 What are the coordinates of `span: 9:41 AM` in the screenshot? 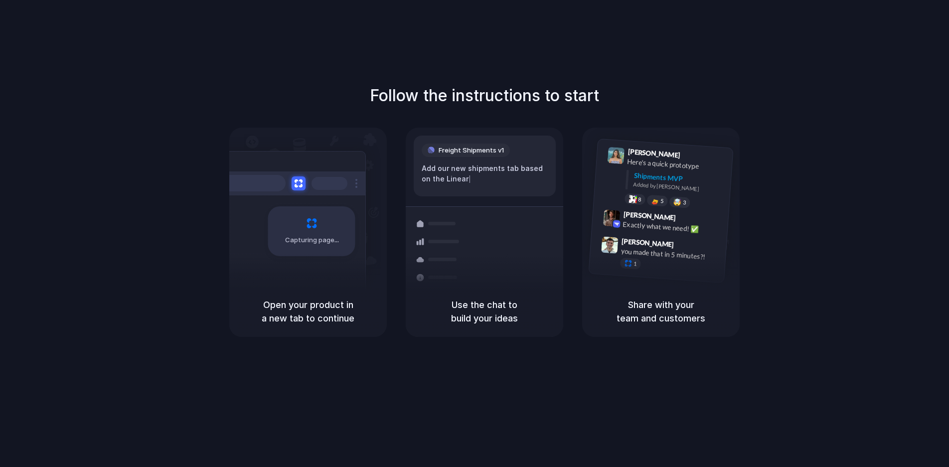 It's located at (693, 157).